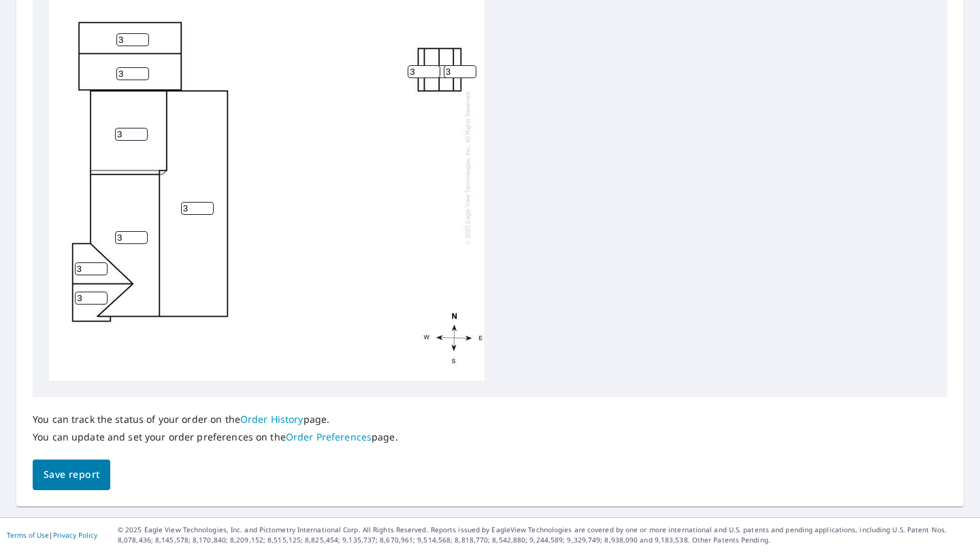 This screenshot has height=552, width=980. What do you see at coordinates (72, 475) in the screenshot?
I see `button: Save report` at bounding box center [72, 475].